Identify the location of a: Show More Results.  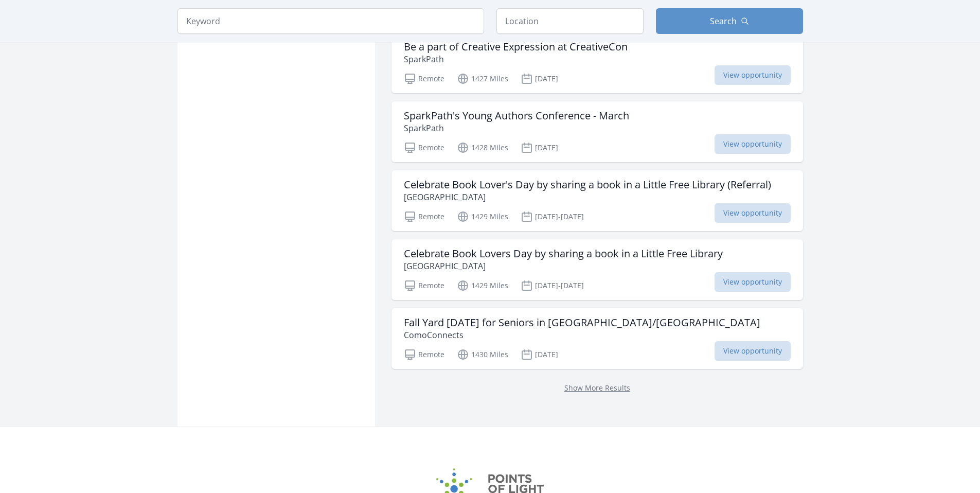
(597, 387).